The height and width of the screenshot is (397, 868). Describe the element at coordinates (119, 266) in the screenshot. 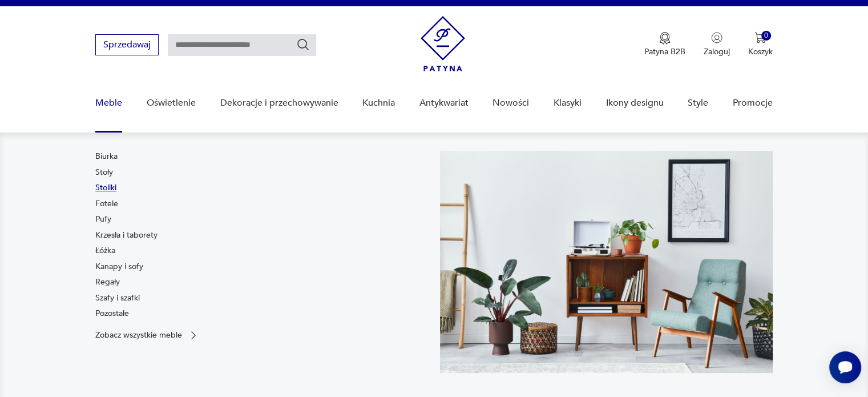

I see `a: Kanapy i sofy` at that location.